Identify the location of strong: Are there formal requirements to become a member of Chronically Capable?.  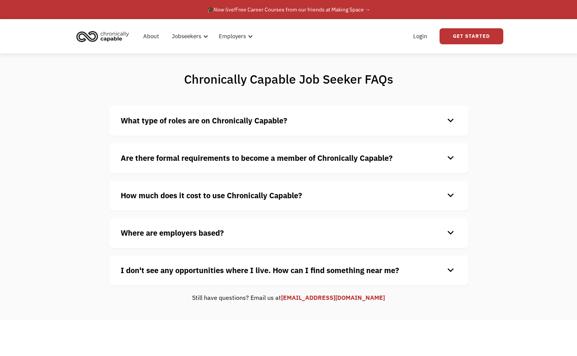
(257, 158).